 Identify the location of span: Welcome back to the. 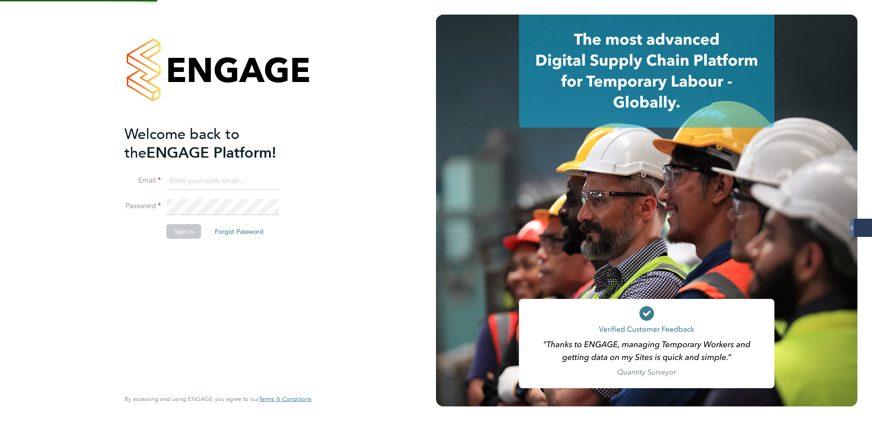
(182, 144).